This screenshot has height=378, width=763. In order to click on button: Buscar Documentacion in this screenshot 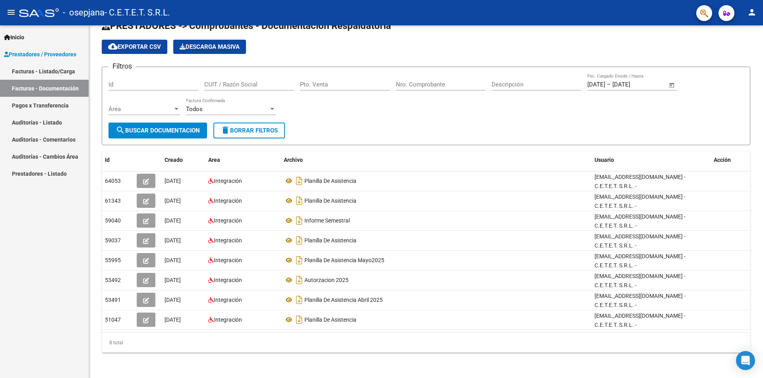, I will do `click(158, 131)`.